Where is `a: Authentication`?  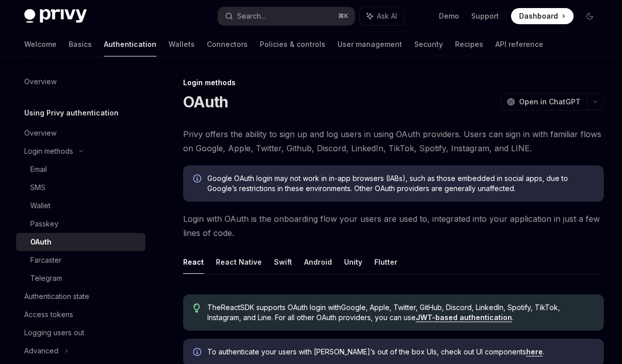 a: Authentication is located at coordinates (130, 45).